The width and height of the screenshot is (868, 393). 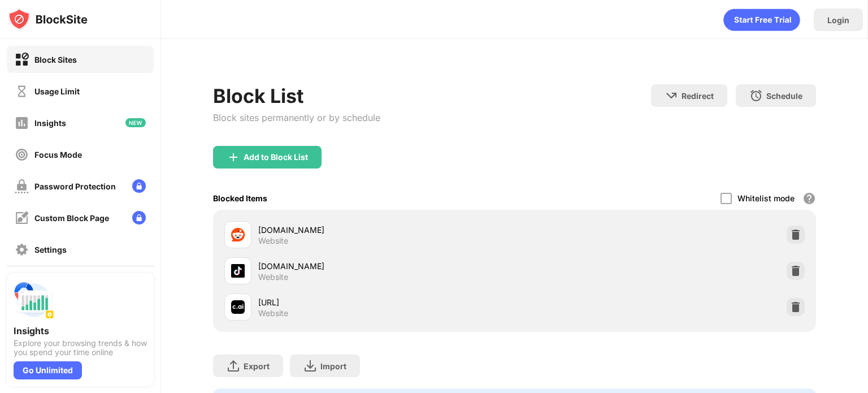 I want to click on img: time-usage-off.svg, so click(x=21, y=91).